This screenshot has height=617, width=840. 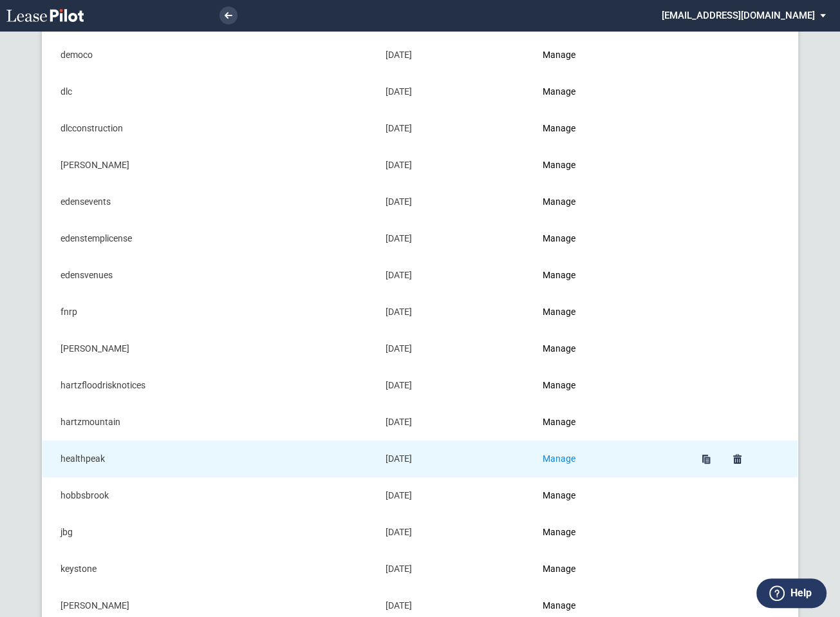 What do you see at coordinates (209, 55) in the screenshot?
I see `td: democo` at bounding box center [209, 55].